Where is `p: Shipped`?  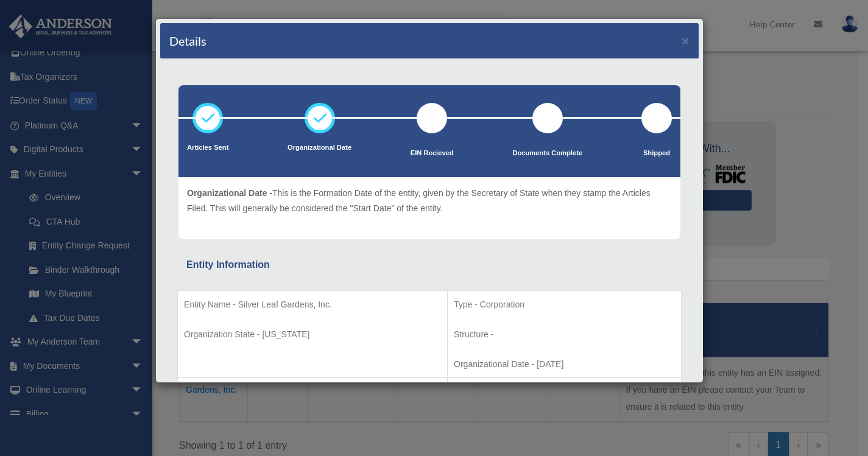
p: Shipped is located at coordinates (657, 154).